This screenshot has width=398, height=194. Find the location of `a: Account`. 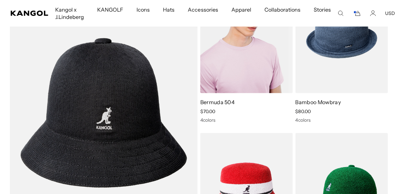

a: Account is located at coordinates (373, 13).